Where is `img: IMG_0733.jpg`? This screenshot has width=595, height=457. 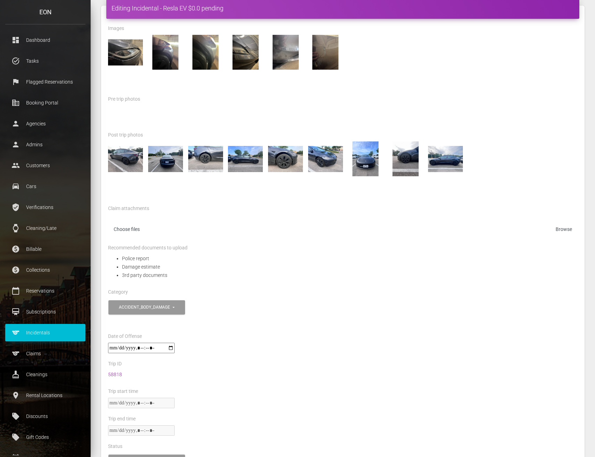
img: IMG_0733.jpg is located at coordinates (405, 159).